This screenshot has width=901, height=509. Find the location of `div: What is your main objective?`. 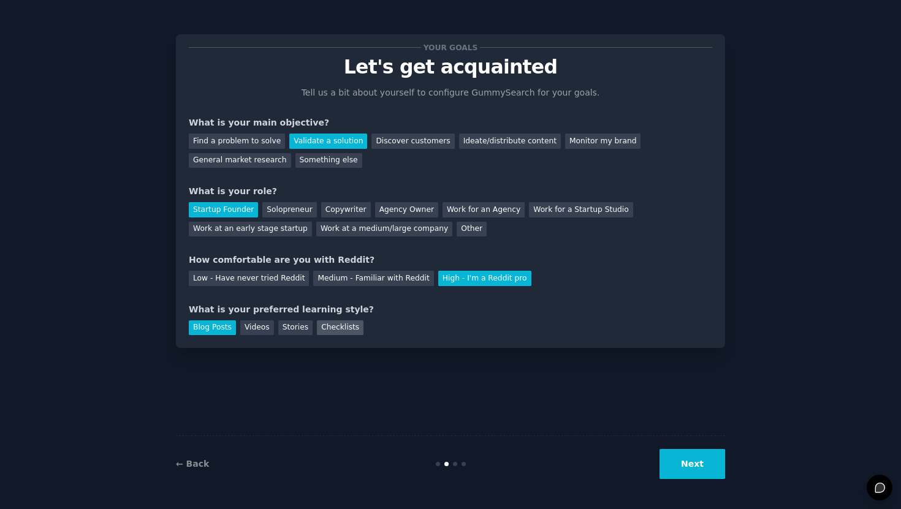

div: What is your main objective? is located at coordinates (451, 123).